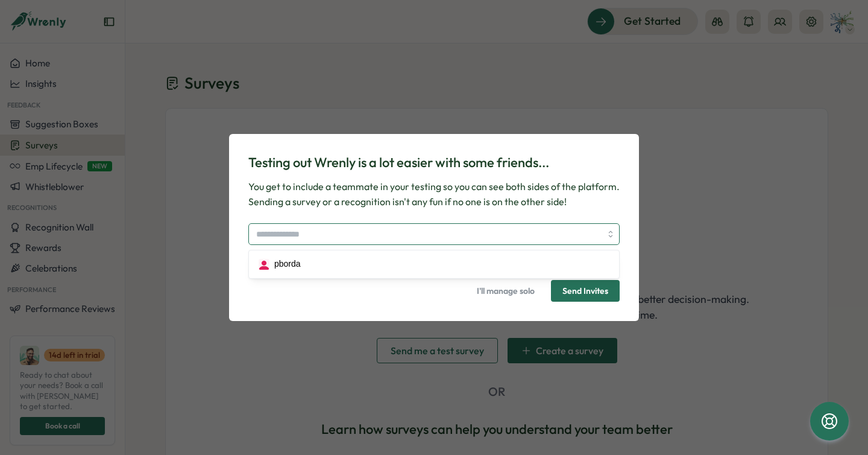 The height and width of the screenshot is (455, 868). What do you see at coordinates (506, 290) in the screenshot?
I see `span: I'll manage solo` at bounding box center [506, 290].